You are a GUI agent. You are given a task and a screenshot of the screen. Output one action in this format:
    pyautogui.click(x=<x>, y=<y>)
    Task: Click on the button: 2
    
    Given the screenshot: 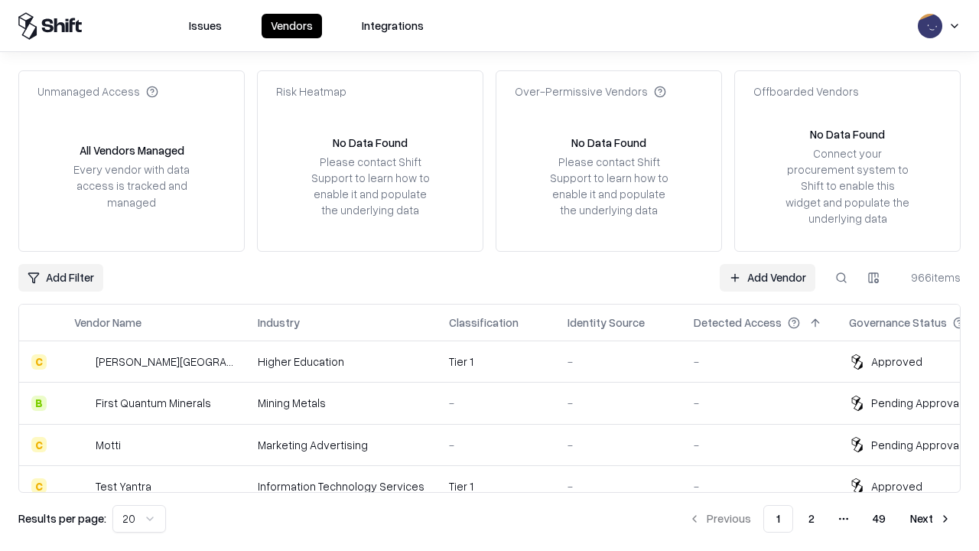 What is the action you would take?
    pyautogui.click(x=811, y=518)
    